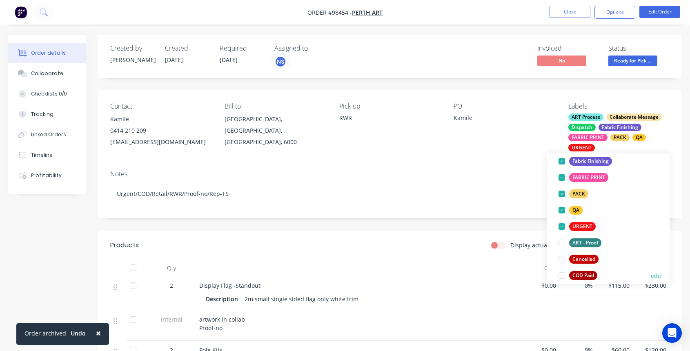 Image resolution: width=690 pixels, height=351 pixels. Describe the element at coordinates (633, 60) in the screenshot. I see `span: Ready for Pick ...` at that location.